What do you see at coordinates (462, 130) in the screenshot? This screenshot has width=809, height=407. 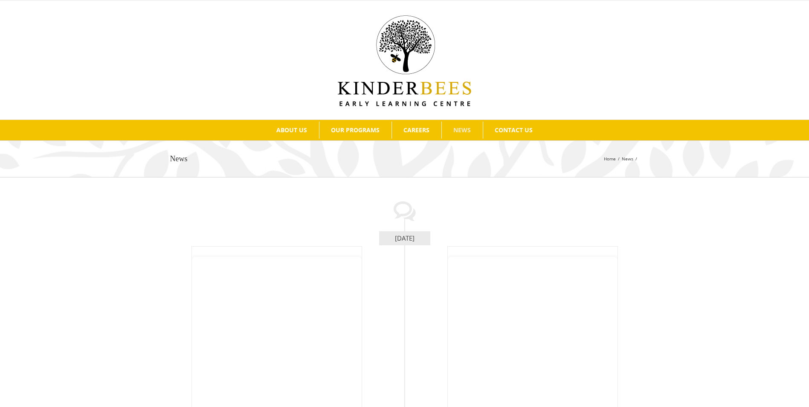 I see `span: NEWS` at bounding box center [462, 130].